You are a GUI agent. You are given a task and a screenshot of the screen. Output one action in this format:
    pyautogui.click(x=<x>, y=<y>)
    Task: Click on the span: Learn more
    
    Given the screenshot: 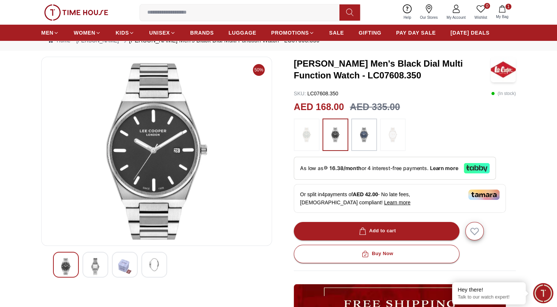 What is the action you would take?
    pyautogui.click(x=397, y=203)
    